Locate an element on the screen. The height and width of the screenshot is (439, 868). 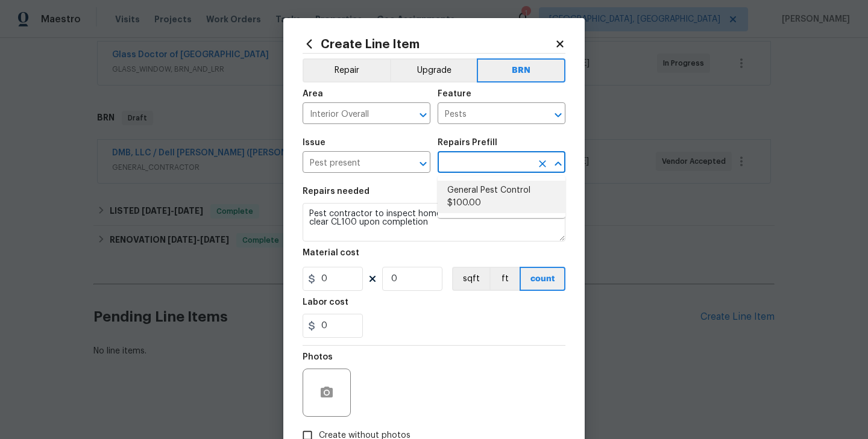
button: ft is located at coordinates (505, 279).